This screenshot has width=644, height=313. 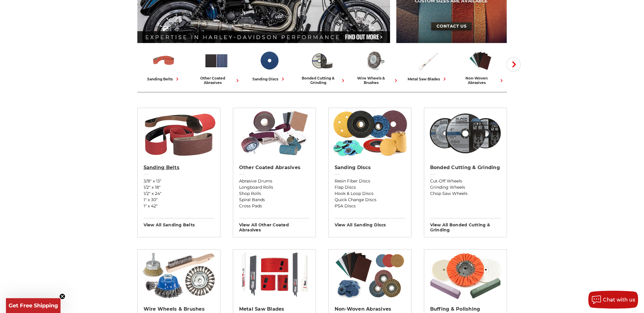 What do you see at coordinates (274, 206) in the screenshot?
I see `a: Cross Pads` at bounding box center [274, 206].